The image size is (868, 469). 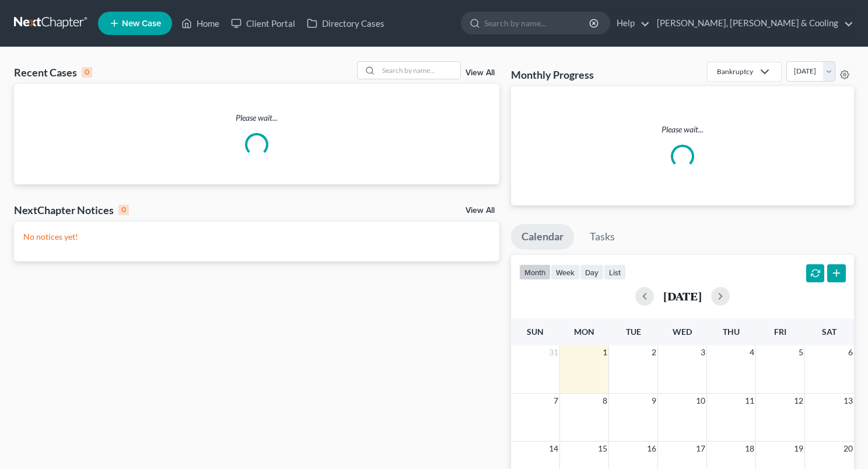 I want to click on span: 14, so click(x=554, y=449).